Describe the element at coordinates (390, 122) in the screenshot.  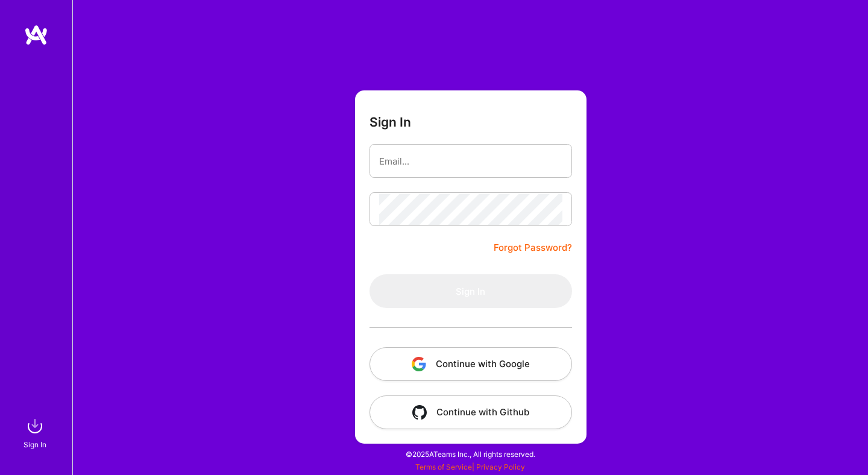
I see `h3: Sign In` at that location.